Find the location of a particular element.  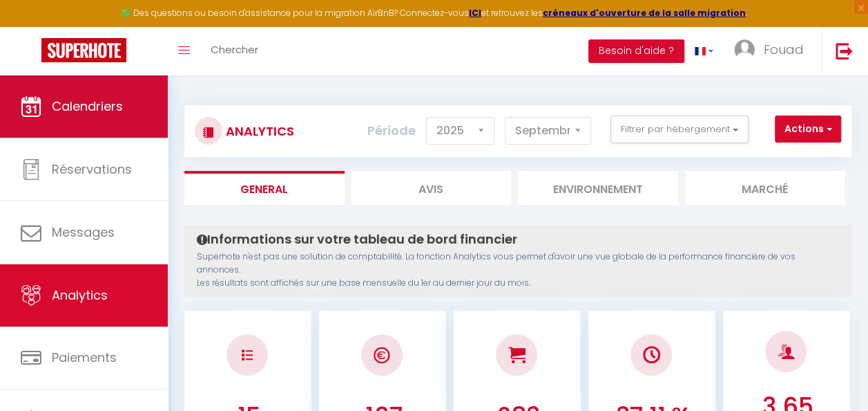

p: Superhote n'est pas une solution de comptabilité. La fonction Analytics vous permet d'avoir une v... is located at coordinates (518, 270).